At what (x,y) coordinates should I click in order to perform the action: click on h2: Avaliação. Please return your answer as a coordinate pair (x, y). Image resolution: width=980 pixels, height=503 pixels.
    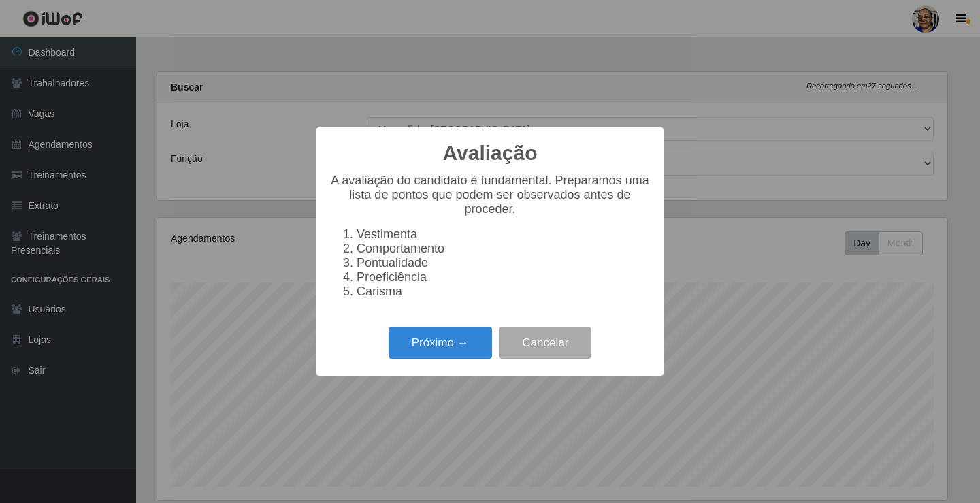
    Looking at the image, I should click on (490, 153).